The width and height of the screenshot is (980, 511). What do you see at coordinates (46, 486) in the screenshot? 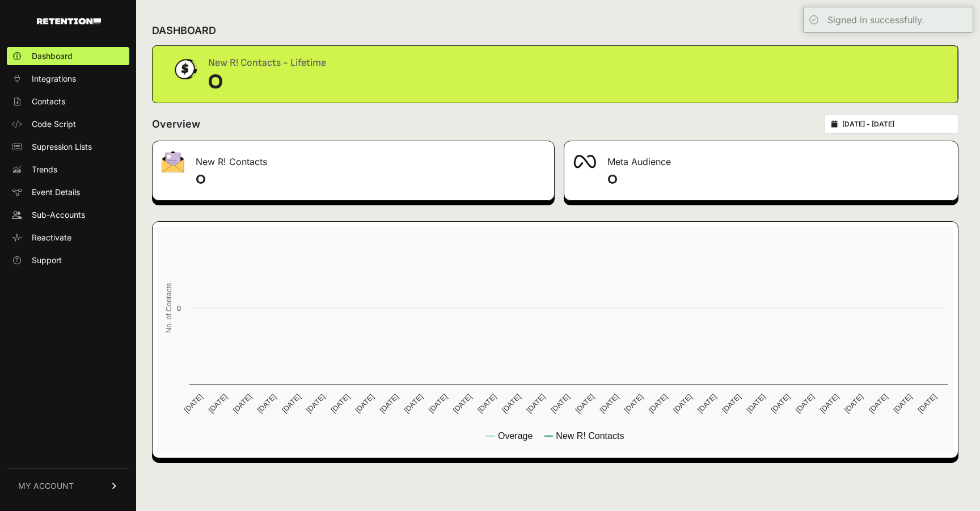
I see `span: MY ACCOUNT` at bounding box center [46, 486].